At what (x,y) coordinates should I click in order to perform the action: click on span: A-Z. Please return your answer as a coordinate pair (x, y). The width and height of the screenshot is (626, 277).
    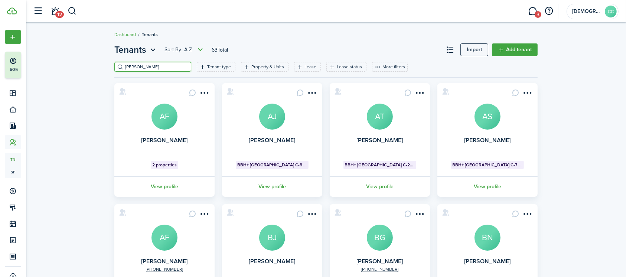
    Looking at the image, I should click on (188, 50).